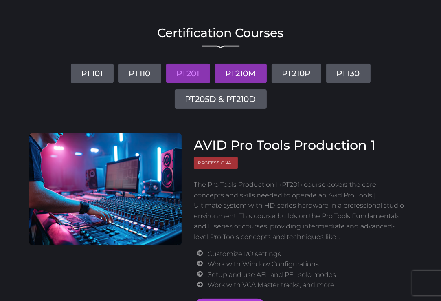  What do you see at coordinates (241, 73) in the screenshot?
I see `a: PT210M` at bounding box center [241, 73].